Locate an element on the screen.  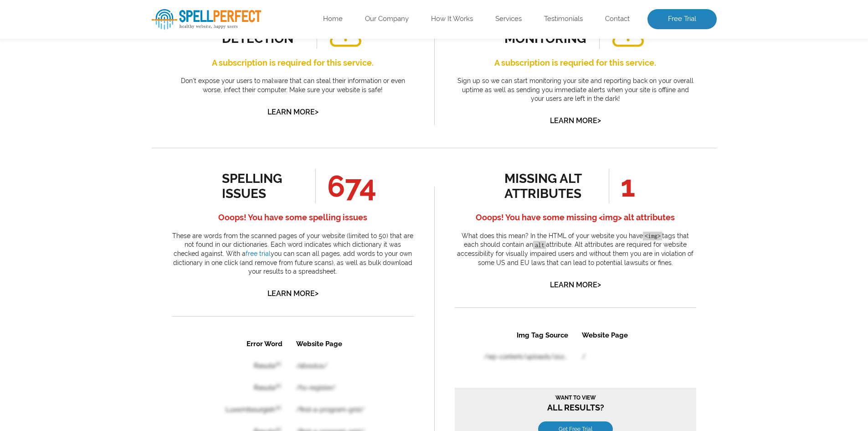
a: Contact is located at coordinates (617, 19).